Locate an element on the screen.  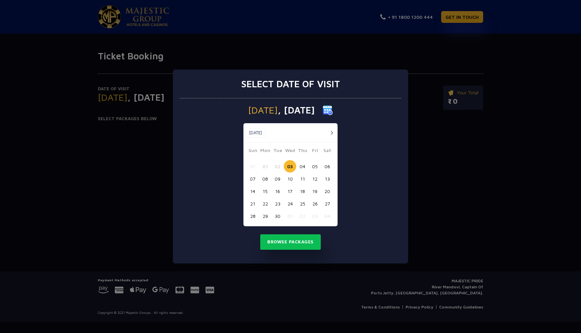
button: 30 is located at coordinates (277, 216).